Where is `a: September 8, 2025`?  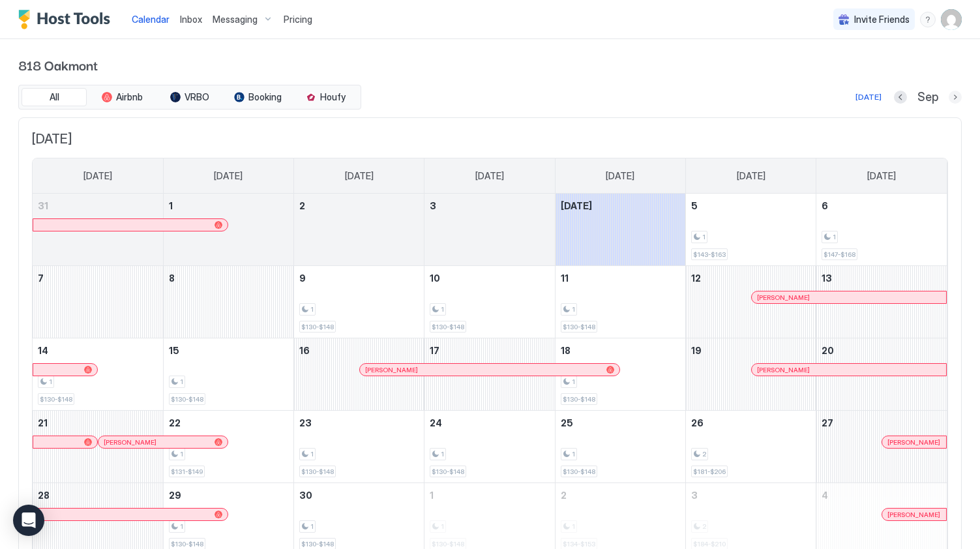 a: September 8, 2025 is located at coordinates (228, 278).